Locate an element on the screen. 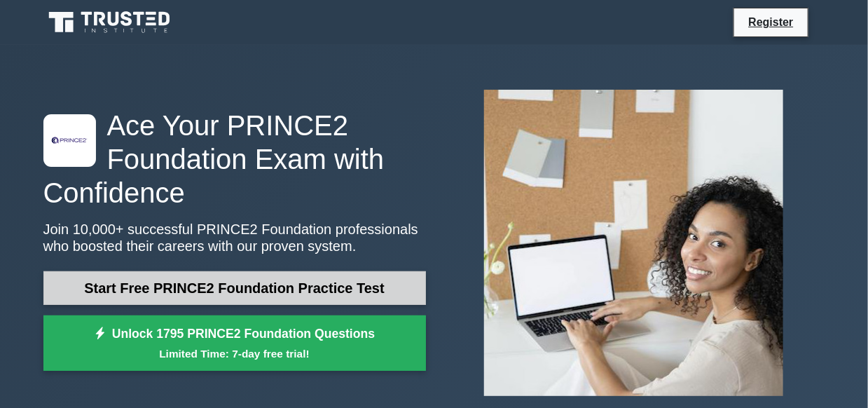  a: Start Free PRINCE2 Foundation Practice Test is located at coordinates (235, 288).